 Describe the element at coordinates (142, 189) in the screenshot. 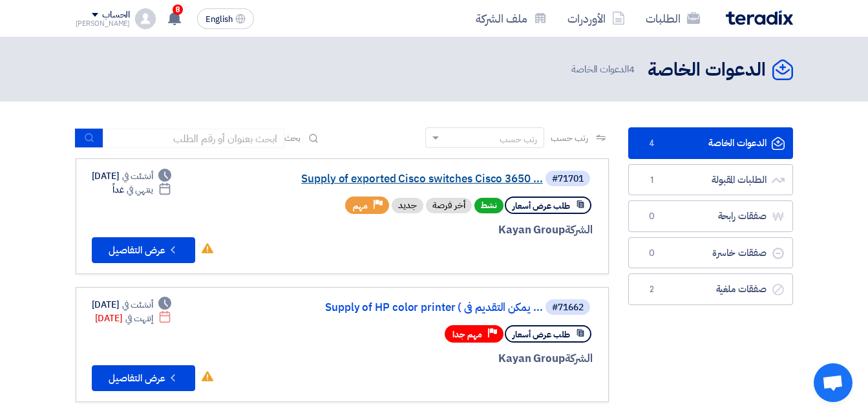

I see `div: غداً` at that location.